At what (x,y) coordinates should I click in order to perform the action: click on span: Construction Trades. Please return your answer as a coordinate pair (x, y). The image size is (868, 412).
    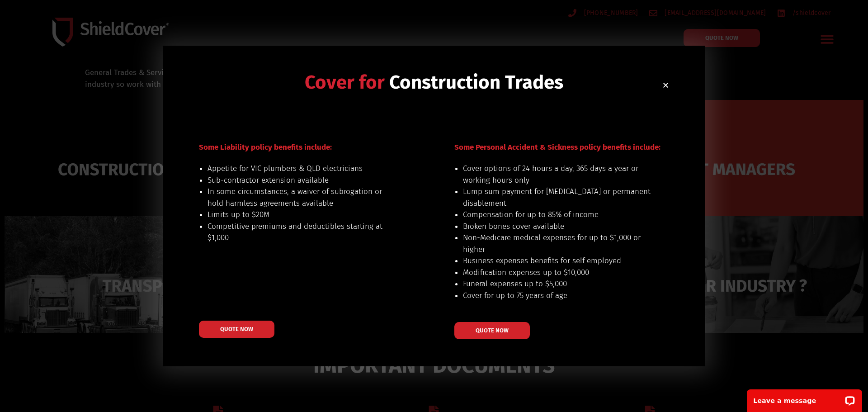
    Looking at the image, I should click on (476, 83).